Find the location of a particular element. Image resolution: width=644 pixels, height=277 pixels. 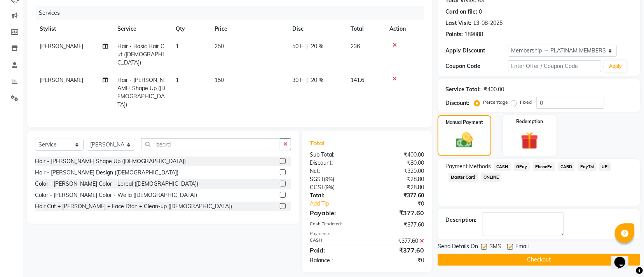

span: 30 F is located at coordinates (298, 80).